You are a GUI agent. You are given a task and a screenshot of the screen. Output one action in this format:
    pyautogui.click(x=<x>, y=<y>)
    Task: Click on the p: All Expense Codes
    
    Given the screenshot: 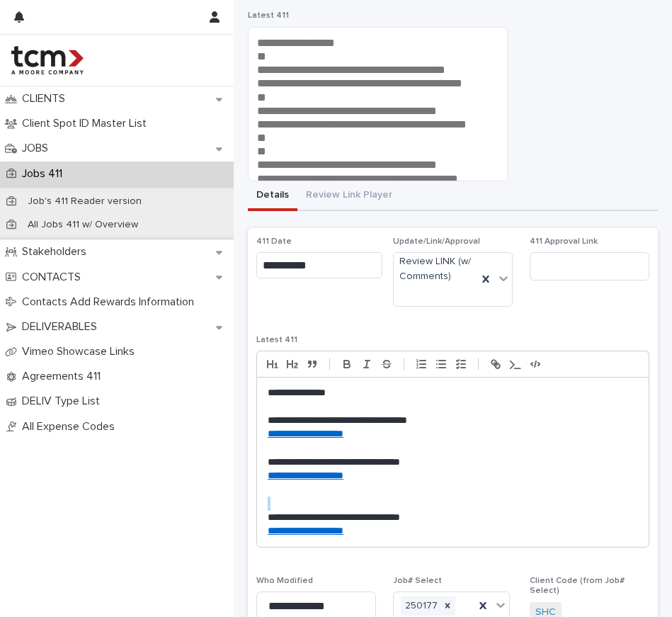 What is the action you would take?
    pyautogui.click(x=71, y=427)
    